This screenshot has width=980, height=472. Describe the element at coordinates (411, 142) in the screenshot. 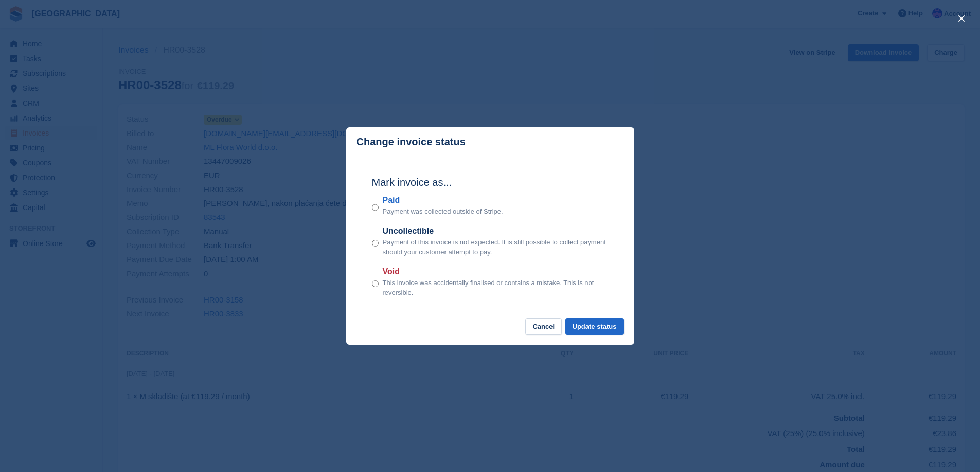

I see `p: Change invoice status` at that location.